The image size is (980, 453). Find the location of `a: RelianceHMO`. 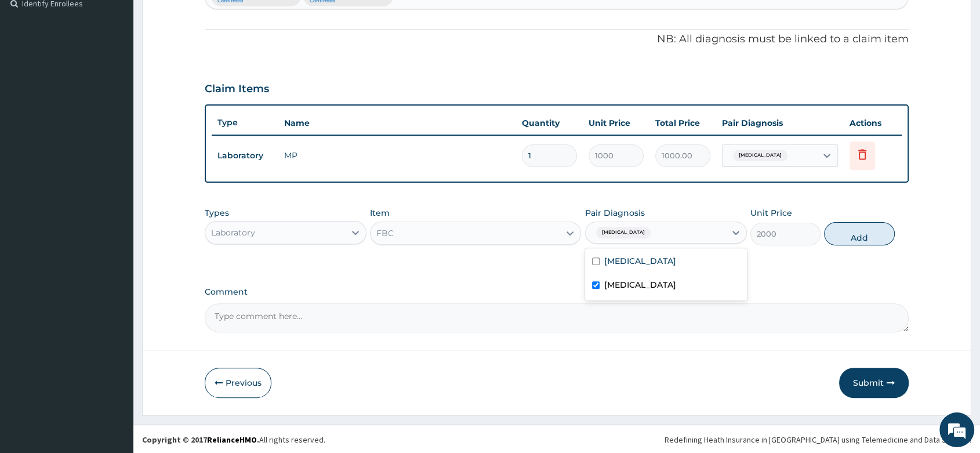

a: RelianceHMO is located at coordinates (232, 440).